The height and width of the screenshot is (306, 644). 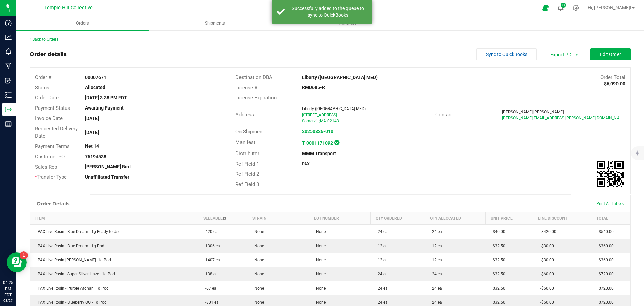 What do you see at coordinates (210, 274) in the screenshot?
I see `span: 138 ea` at bounding box center [210, 274].